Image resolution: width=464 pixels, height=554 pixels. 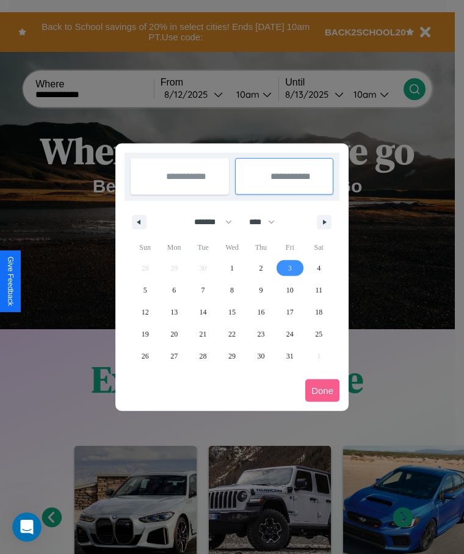 I want to click on span: 5, so click(x=145, y=290).